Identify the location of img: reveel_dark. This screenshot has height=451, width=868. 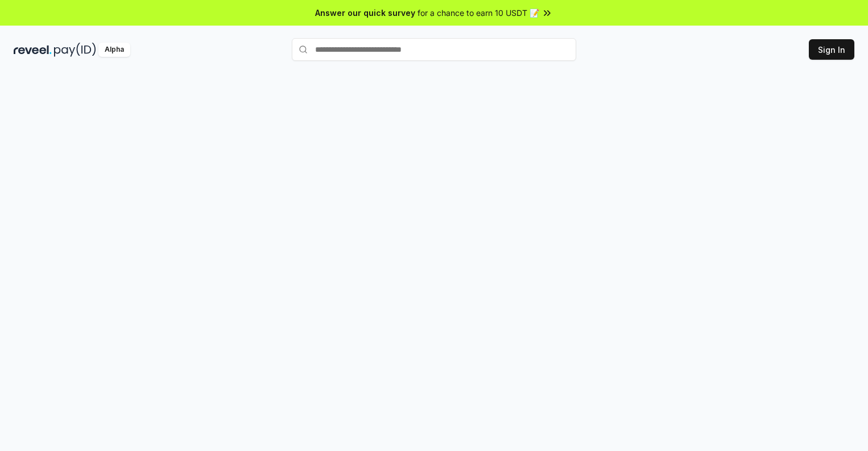
(32, 49).